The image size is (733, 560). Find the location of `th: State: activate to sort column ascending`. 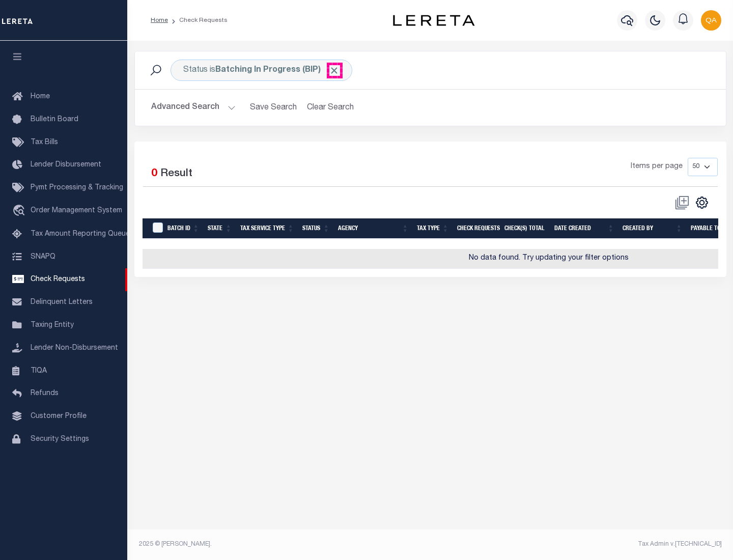

th: State: activate to sort column ascending is located at coordinates (220, 229).